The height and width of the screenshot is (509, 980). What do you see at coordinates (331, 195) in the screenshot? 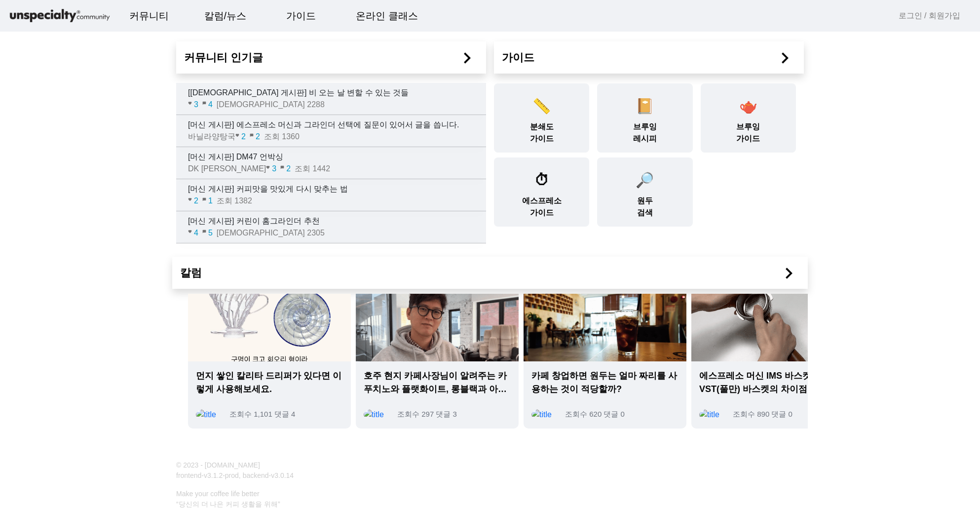
I see `a: [머신 게시판] 커피맛을 맛있게 다시 맞추는 법21조회 1382` at bounding box center [331, 195].